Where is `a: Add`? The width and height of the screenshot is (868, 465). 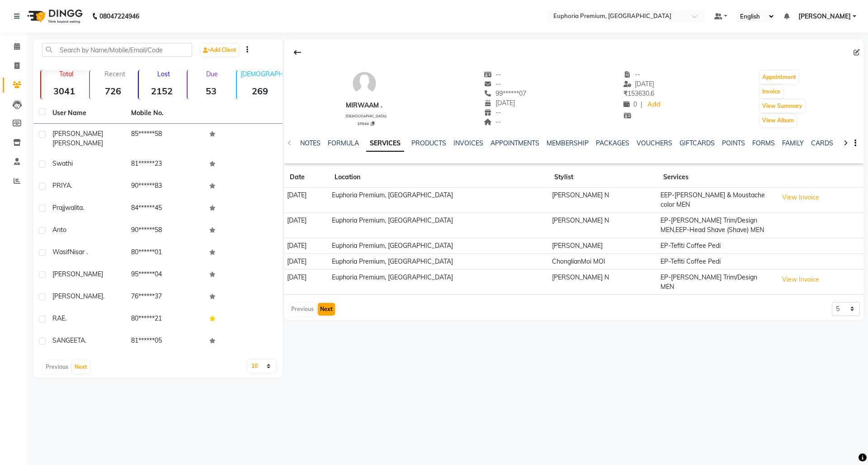 a: Add is located at coordinates (654, 105).